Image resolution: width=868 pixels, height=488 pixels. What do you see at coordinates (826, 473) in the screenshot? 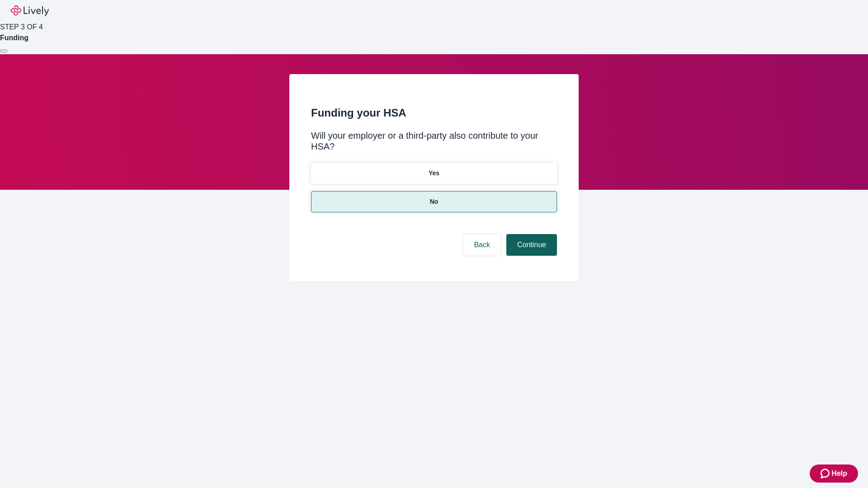
I see `svg: Zendesk support icon` at bounding box center [826, 473].